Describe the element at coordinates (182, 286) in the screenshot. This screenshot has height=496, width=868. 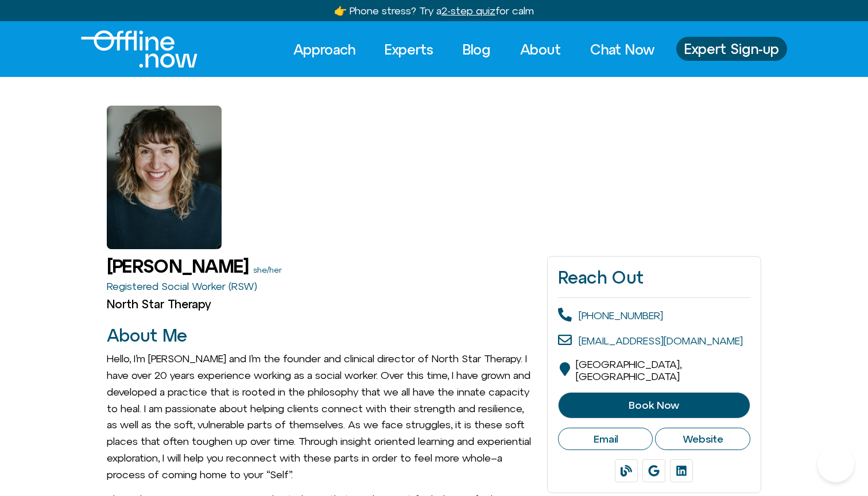
I see `a: Registered Social Worker (RSW)` at that location.